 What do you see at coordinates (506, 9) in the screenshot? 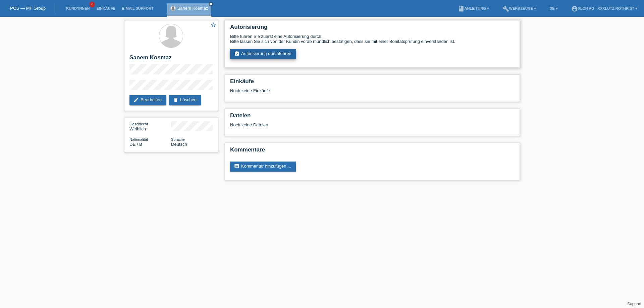
I see `i: build` at bounding box center [506, 9].